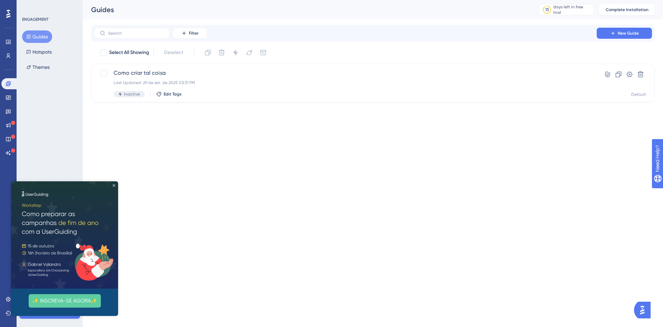 This screenshot has width=663, height=327. Describe the element at coordinates (103, 4) in the screenshot. I see `div: Close Preview` at that location.